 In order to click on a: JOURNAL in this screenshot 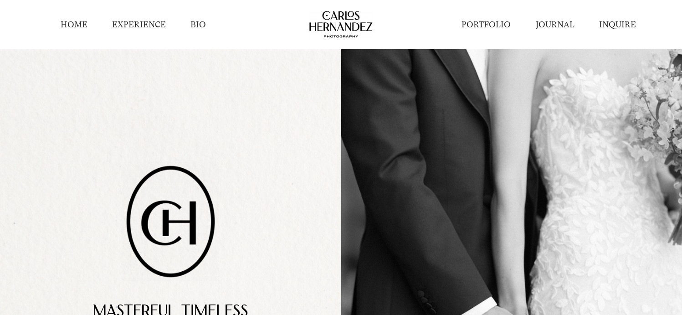, I will do `click(555, 25)`.